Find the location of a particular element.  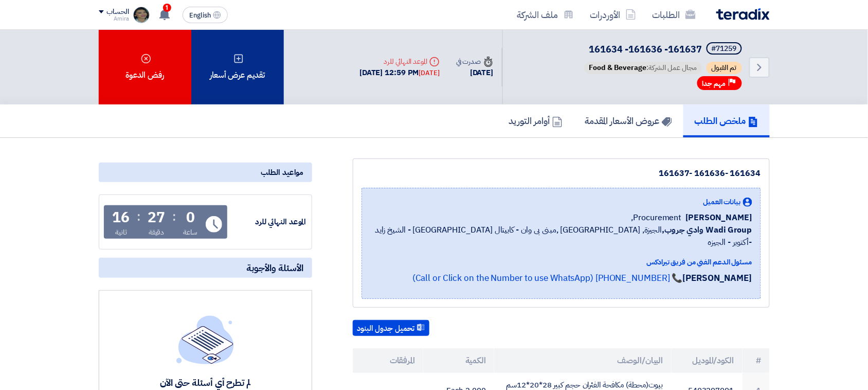

span: Procurement, is located at coordinates (657, 218).